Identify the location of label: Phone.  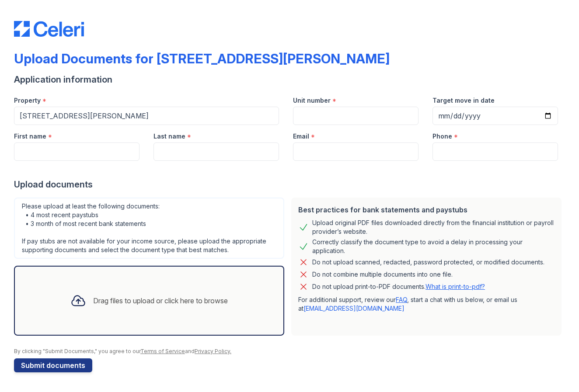
(442, 137).